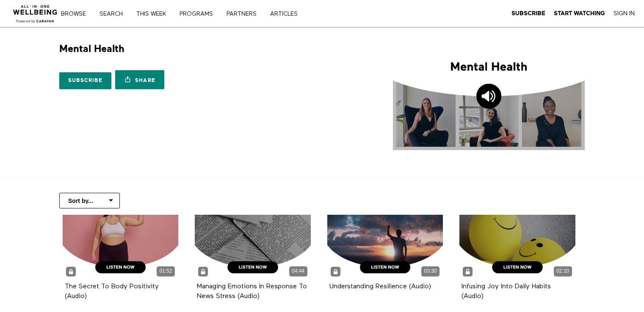  Describe the element at coordinates (140, 80) in the screenshot. I see `a: Share` at that location.